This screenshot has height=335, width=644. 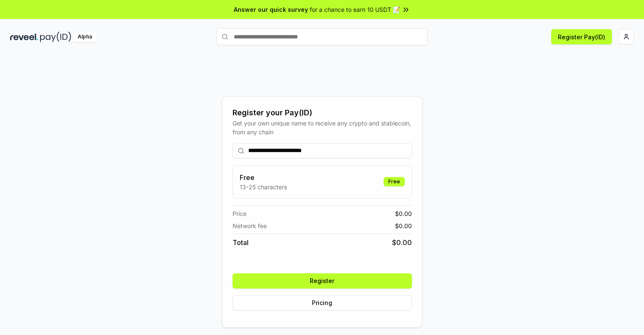 I want to click on img: pay_id, so click(x=56, y=37).